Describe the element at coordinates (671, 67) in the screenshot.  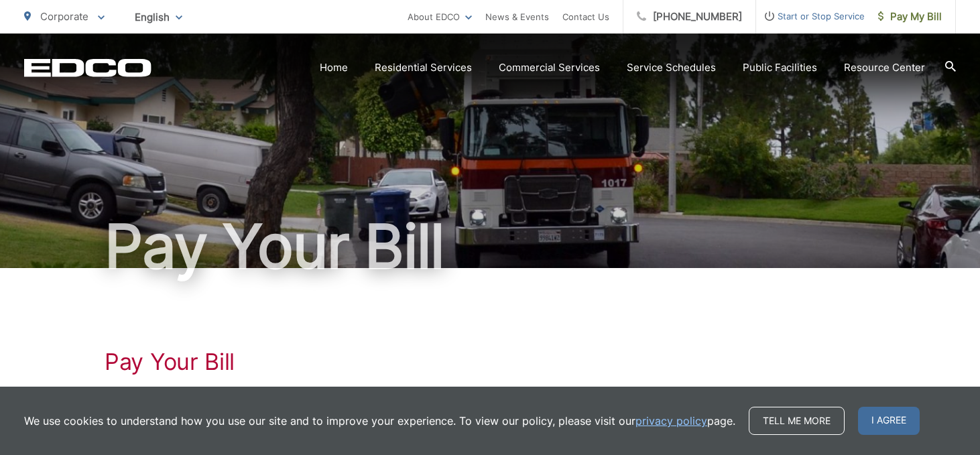
I see `a: Service Schedules` at that location.